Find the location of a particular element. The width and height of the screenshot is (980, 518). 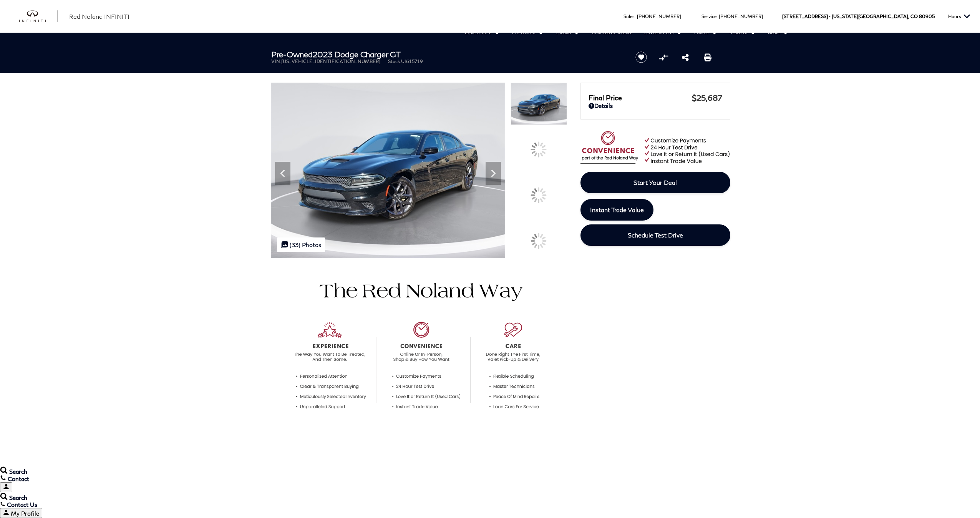

span: UI615719 is located at coordinates (411, 61).